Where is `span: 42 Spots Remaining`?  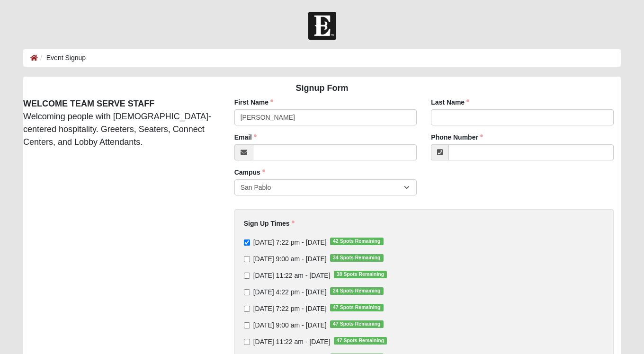 span: 42 Spots Remaining is located at coordinates (357, 241).